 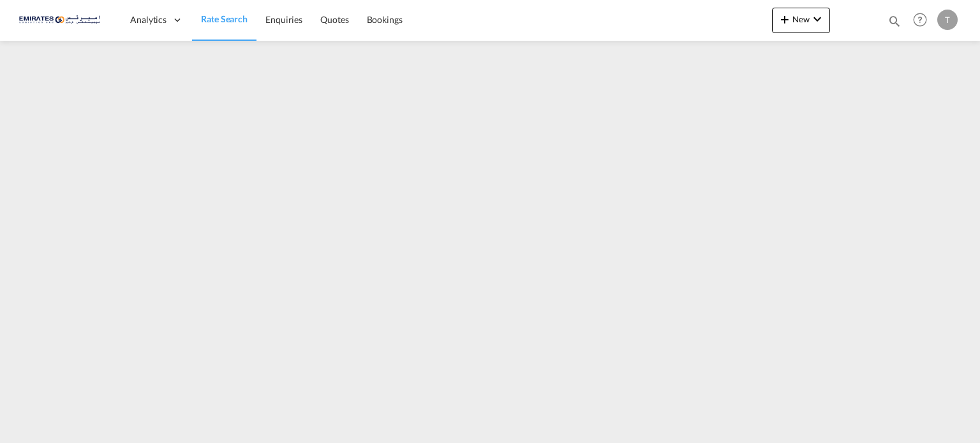 What do you see at coordinates (62, 20) in the screenshot?
I see `img: c67187802a5a11ec94275b5db69a26e6.png` at bounding box center [62, 20].